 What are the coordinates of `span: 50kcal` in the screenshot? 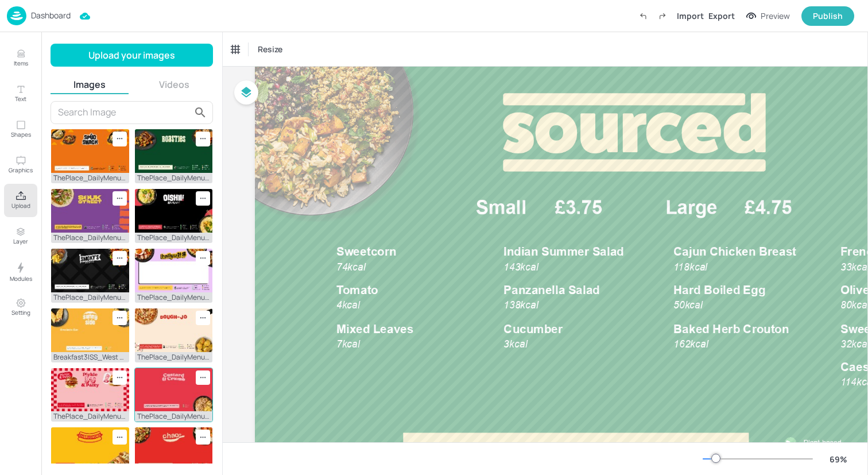 It's located at (688, 305).